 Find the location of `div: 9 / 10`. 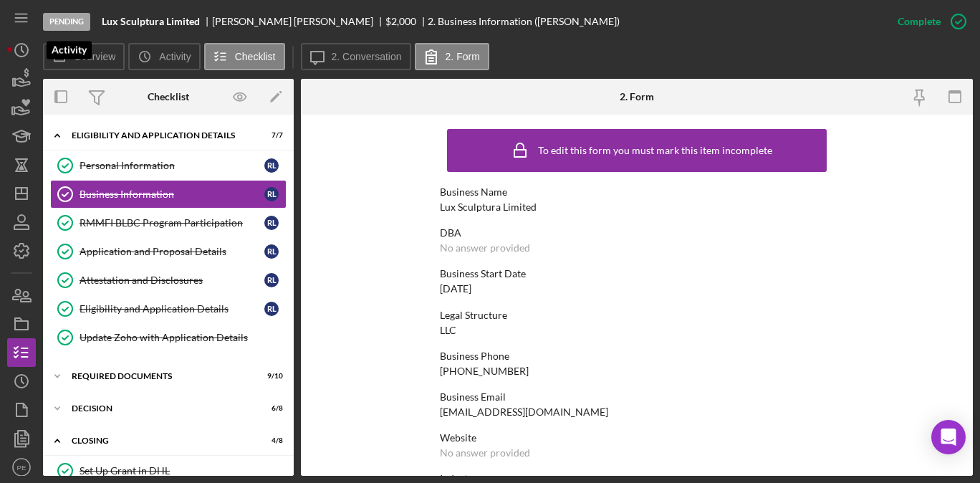

div: 9 / 10 is located at coordinates (270, 376).